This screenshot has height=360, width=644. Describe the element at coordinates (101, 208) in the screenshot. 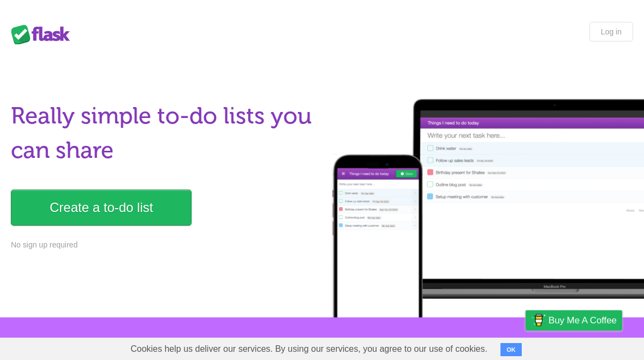

I see `a: Create a to-do list` at that location.